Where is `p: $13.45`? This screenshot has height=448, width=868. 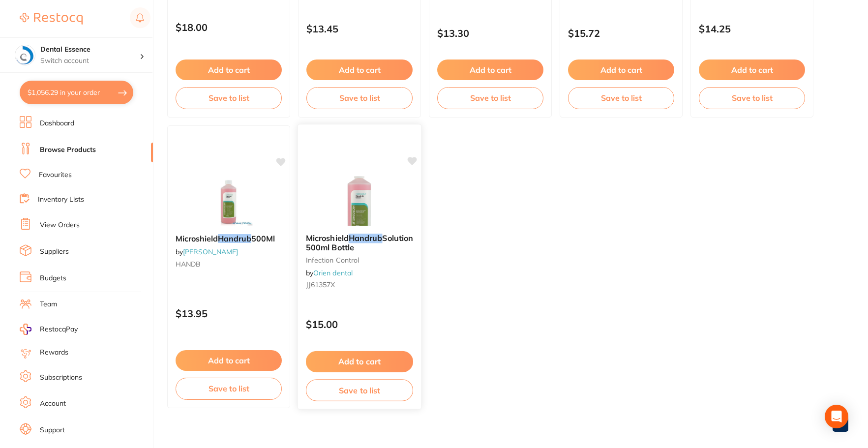 p: $13.45 is located at coordinates (359, 29).